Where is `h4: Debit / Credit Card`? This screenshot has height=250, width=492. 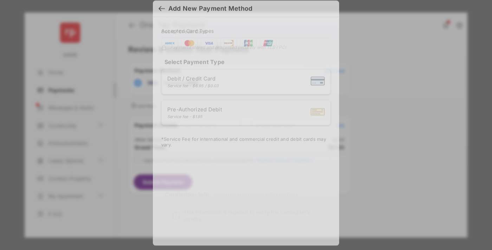
h4: Debit / Credit Card is located at coordinates (184, 31).